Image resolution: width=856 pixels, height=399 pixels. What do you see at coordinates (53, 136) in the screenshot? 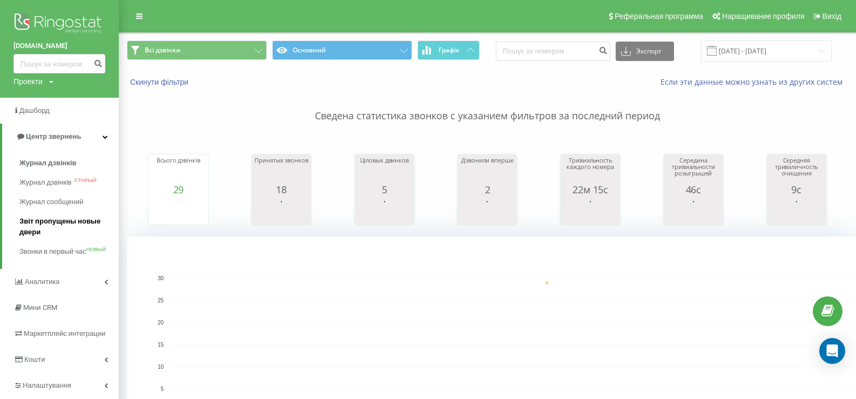
I see `font: Центр звернень` at bounding box center [53, 136].